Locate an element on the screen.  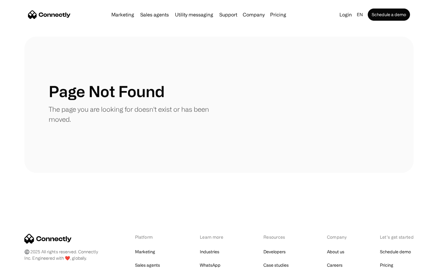
div: Platform is located at coordinates (151, 237).